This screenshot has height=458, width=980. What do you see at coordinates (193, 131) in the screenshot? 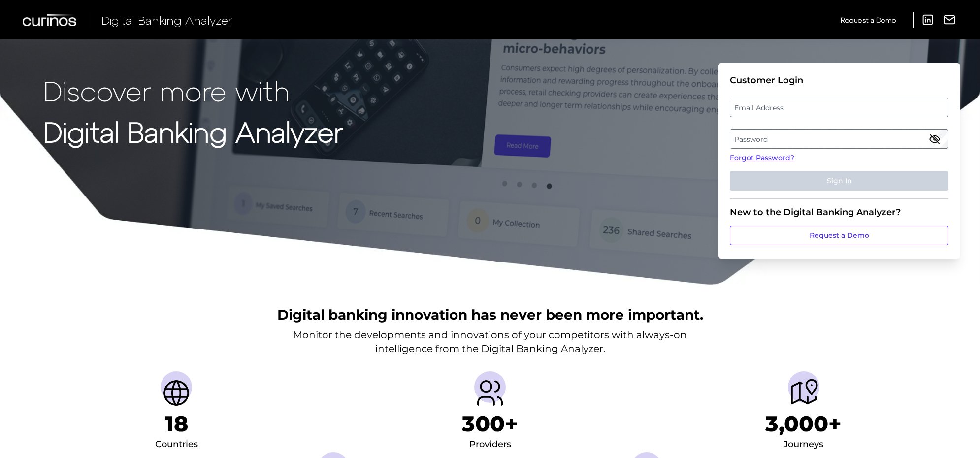
I see `strong: Digital Banking Analyzer` at bounding box center [193, 131].